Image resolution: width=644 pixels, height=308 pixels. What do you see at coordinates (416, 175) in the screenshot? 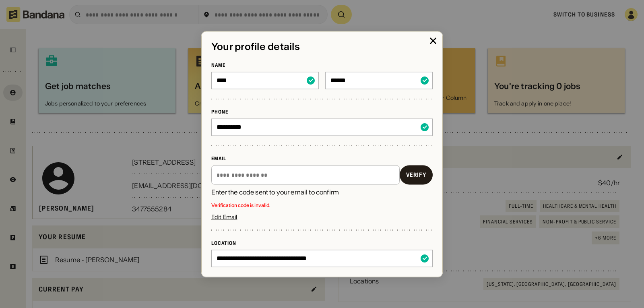
I see `div: Verify` at bounding box center [416, 175].